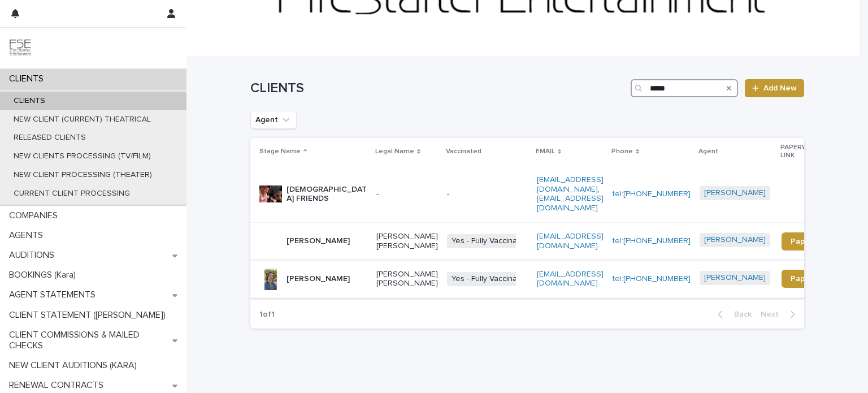 This screenshot has height=393, width=868. What do you see at coordinates (266, 314) in the screenshot?
I see `p: 1 of 1` at bounding box center [266, 314].